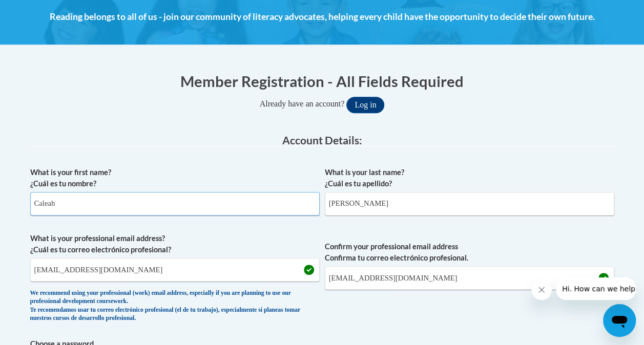 The width and height of the screenshot is (644, 345). Describe the element at coordinates (45, 11) in the screenshot. I see `span: Hi. How can we help?` at that location.